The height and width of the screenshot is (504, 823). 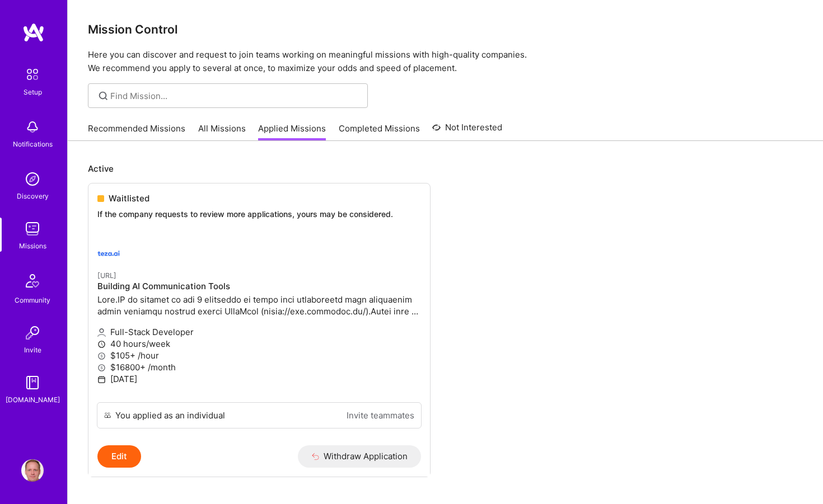 I want to click on a: Applied Missions, so click(x=292, y=132).